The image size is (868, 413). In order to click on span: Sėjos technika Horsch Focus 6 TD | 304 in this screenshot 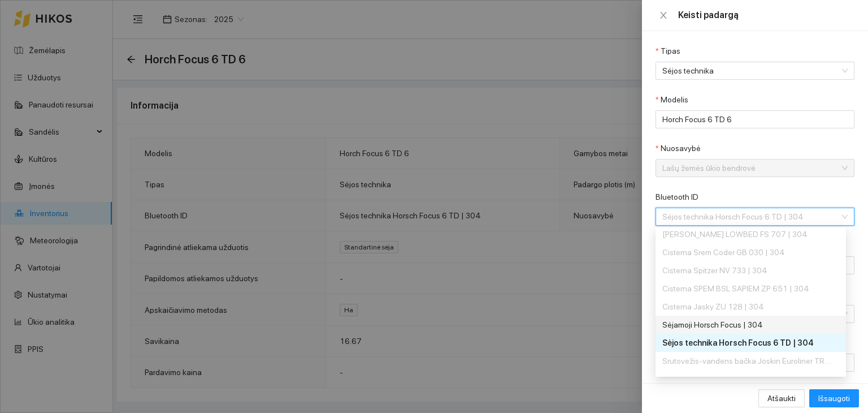, I will do `click(747, 216)`.